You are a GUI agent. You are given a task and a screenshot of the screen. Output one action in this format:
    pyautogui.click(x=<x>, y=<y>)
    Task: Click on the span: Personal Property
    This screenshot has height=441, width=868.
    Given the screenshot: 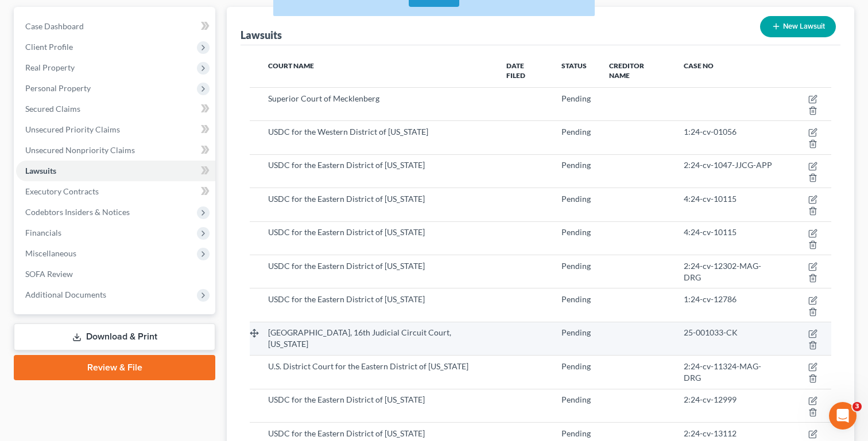 What is the action you would take?
    pyautogui.click(x=58, y=88)
    